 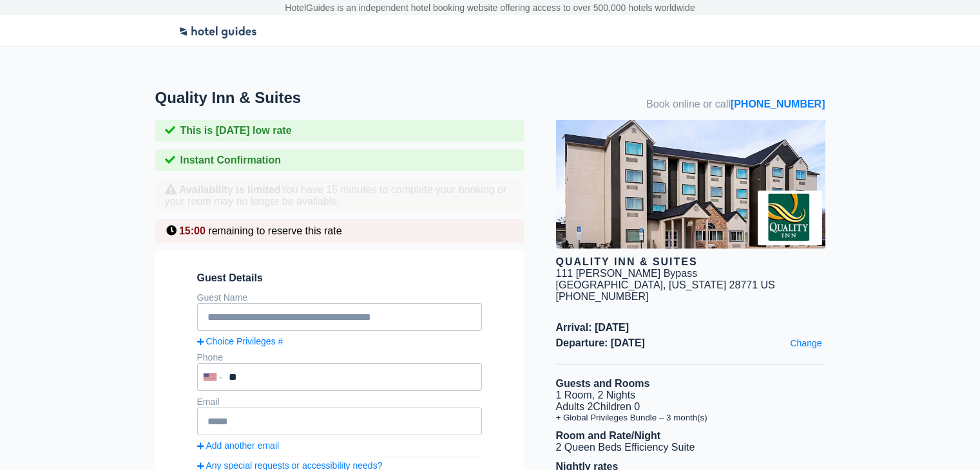 I want to click on label: Guest Name, so click(x=222, y=297).